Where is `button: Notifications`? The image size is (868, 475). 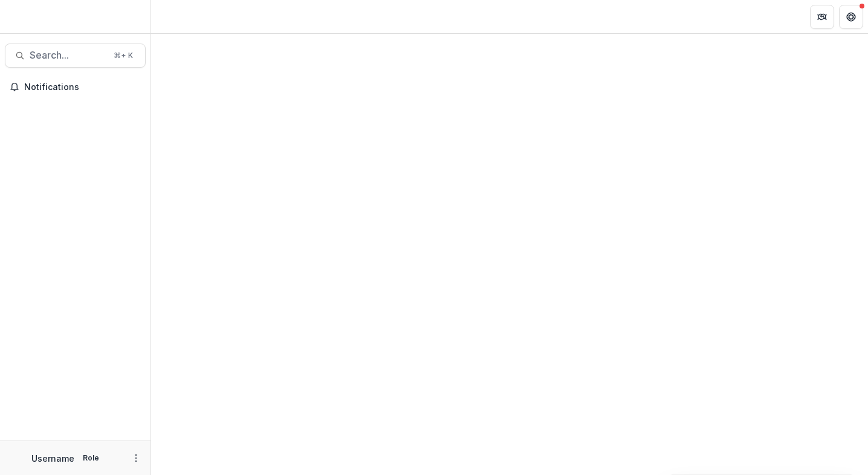 button: Notifications is located at coordinates (75, 87).